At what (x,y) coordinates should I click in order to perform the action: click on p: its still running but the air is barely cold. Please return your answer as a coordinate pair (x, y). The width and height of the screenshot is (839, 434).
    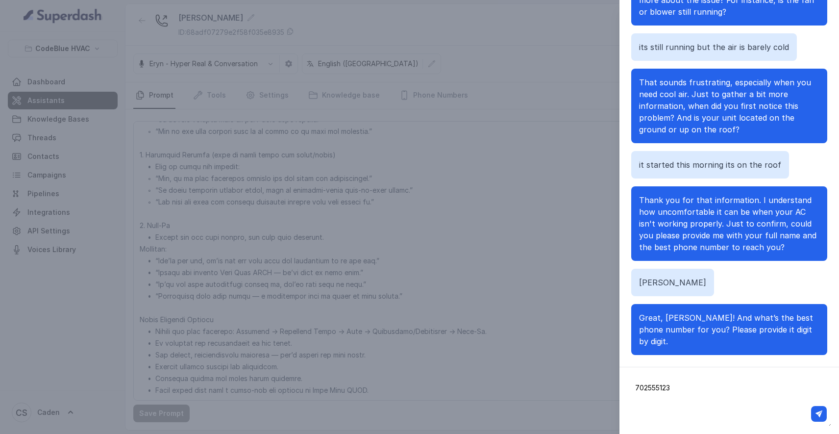
    Looking at the image, I should click on (714, 47).